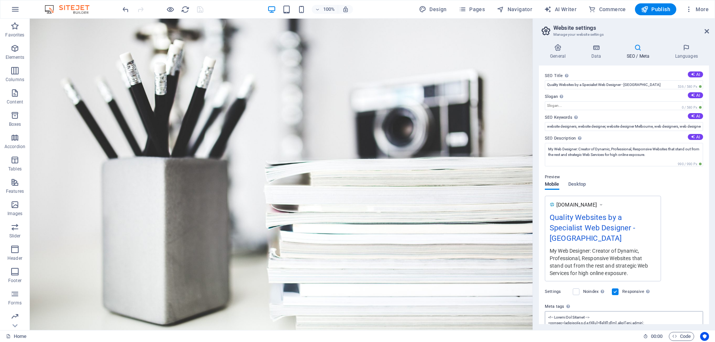 The height and width of the screenshot is (342, 715). Describe the element at coordinates (552, 205) in the screenshot. I see `img: logo.png` at that location.